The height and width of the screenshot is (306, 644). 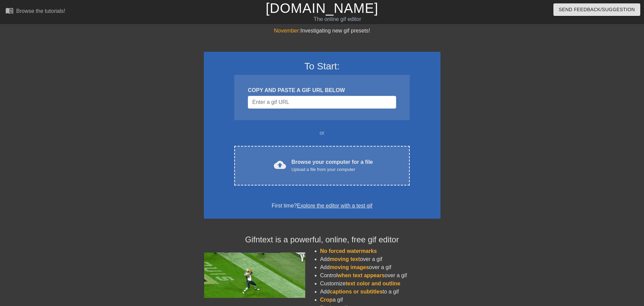 What do you see at coordinates (373, 284) in the screenshot?
I see `span: text color and outline` at bounding box center [373, 284].